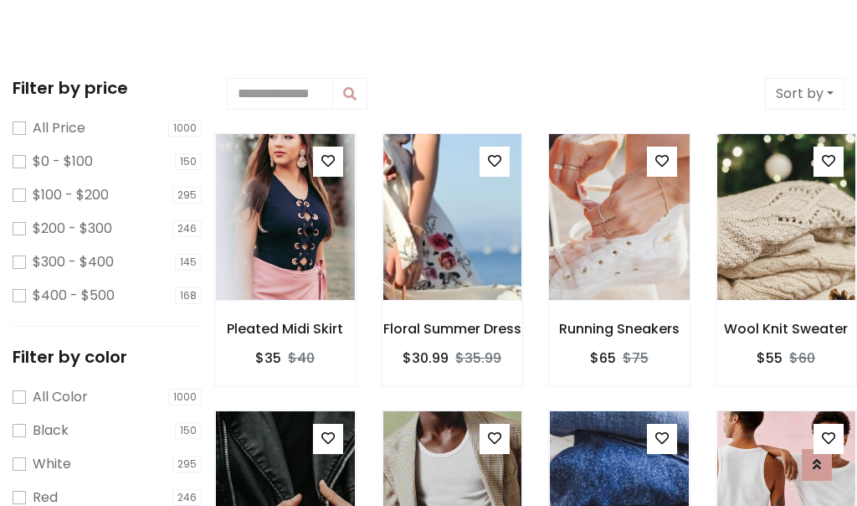  Describe the element at coordinates (52, 464) in the screenshot. I see `label: White` at that location.